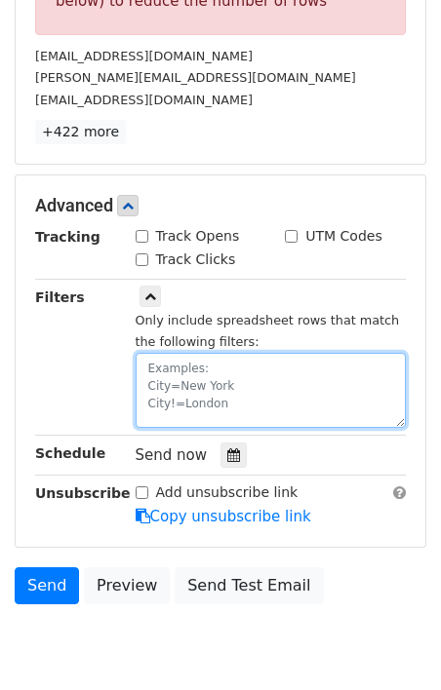 The width and height of the screenshot is (441, 690). What do you see at coordinates (220, 206) in the screenshot?
I see `h5: Advanced` at bounding box center [220, 206].